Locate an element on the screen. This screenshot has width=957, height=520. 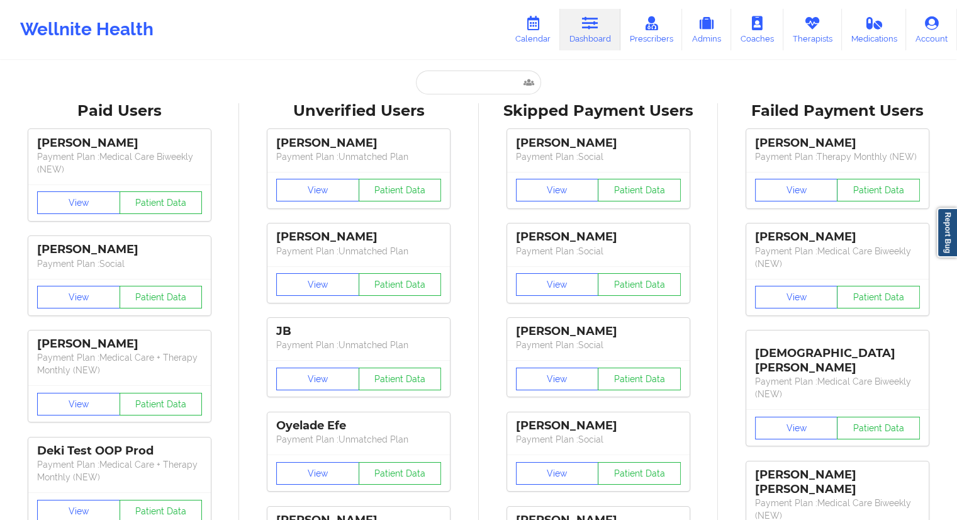
a: Dashboard is located at coordinates (590, 30).